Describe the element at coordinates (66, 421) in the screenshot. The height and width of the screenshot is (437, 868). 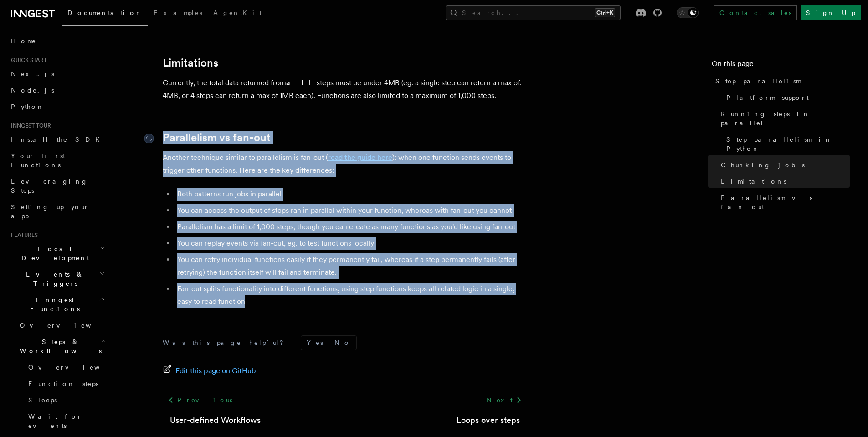
I see `a: Wait for events` at that location.